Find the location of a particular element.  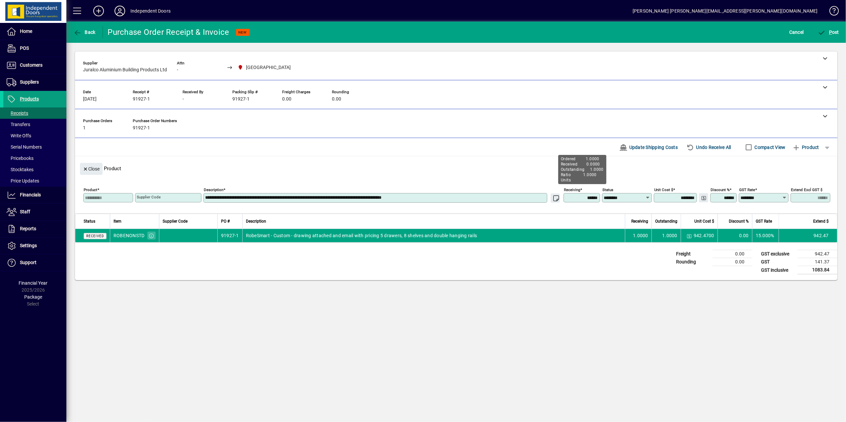

span: Suppliers is located at coordinates (29, 82).